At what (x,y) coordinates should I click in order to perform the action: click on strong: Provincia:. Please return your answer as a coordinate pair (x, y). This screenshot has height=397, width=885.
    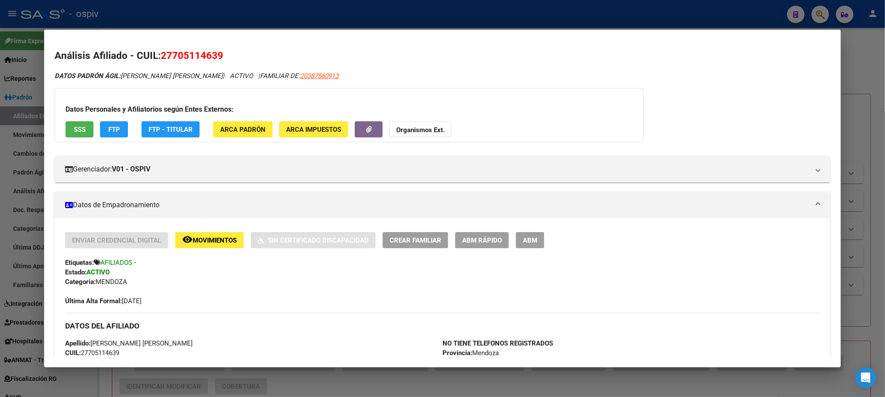
    Looking at the image, I should click on (457, 353).